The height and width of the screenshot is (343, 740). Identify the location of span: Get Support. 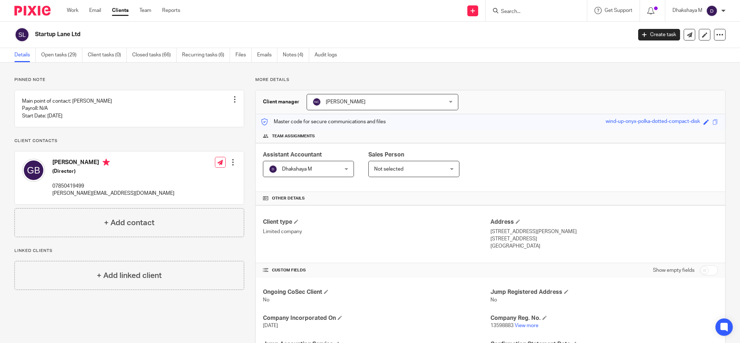
(618, 10).